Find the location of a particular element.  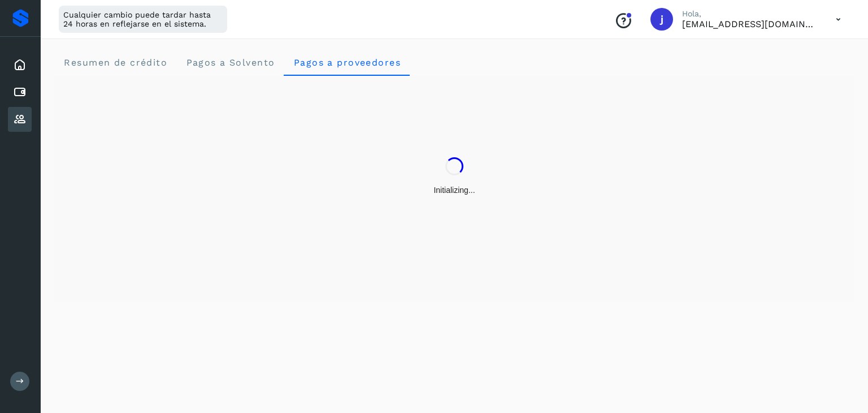

div: Cuentas por pagar is located at coordinates (20, 92).